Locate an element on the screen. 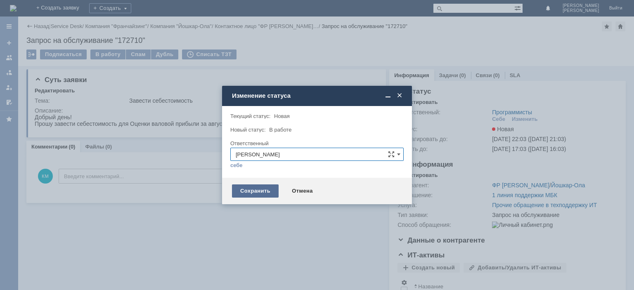 The height and width of the screenshot is (290, 634). a: себе is located at coordinates (237, 166).